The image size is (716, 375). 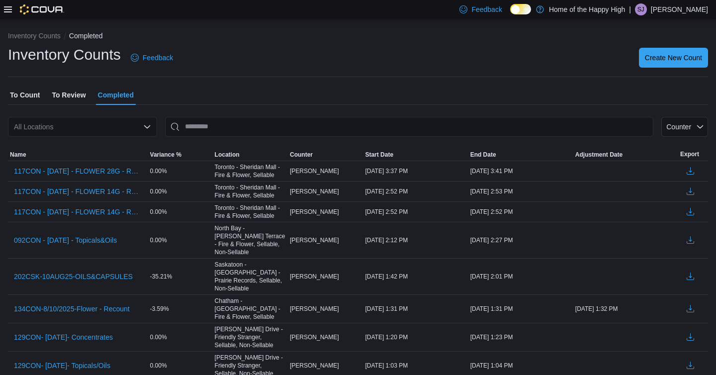 I want to click on button: Inventory Counts, so click(x=34, y=36).